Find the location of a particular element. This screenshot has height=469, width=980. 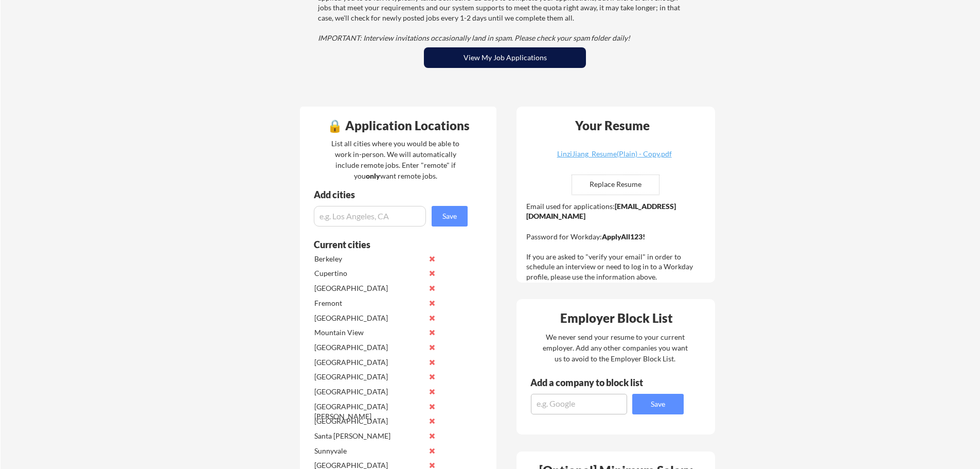

div: Email used for applications: Password for Workday: If you are asked to "verify your email" in ord... is located at coordinates (616, 242).